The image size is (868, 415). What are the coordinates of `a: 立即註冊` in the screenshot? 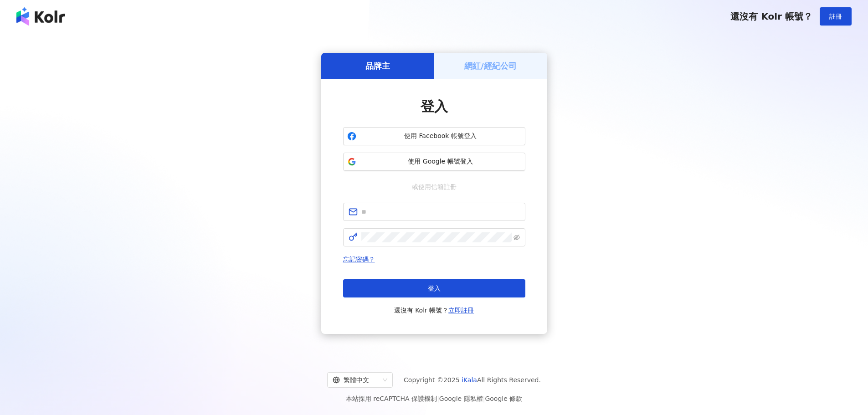 It's located at (461, 311).